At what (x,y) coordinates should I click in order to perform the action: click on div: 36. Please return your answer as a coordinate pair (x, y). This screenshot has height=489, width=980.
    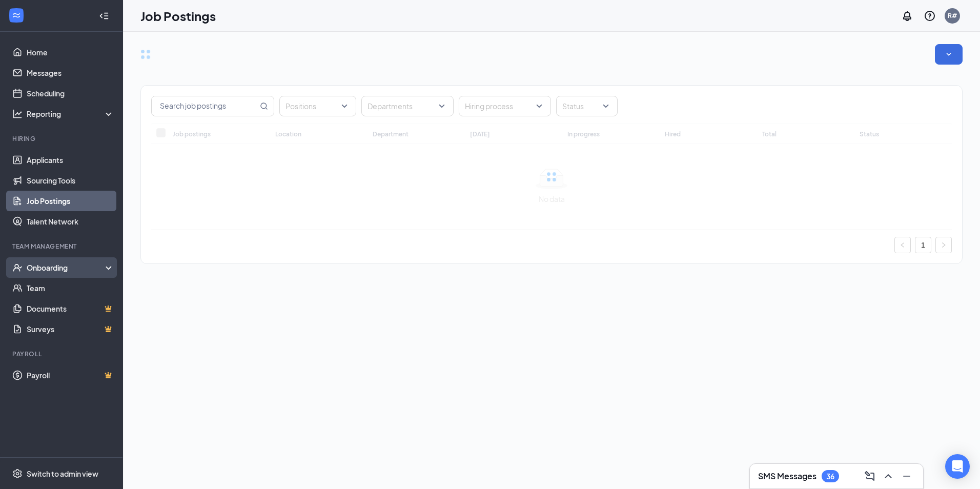
    Looking at the image, I should click on (830, 477).